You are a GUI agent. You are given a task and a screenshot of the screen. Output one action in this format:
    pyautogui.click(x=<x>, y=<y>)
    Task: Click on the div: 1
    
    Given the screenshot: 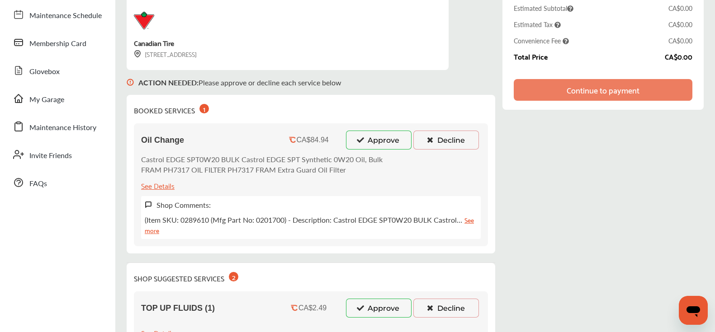 What is the action you would take?
    pyautogui.click(x=204, y=108)
    